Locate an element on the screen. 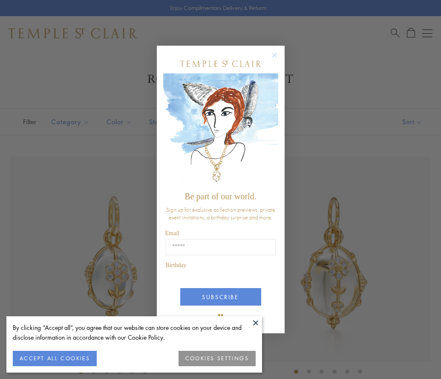  button: Close dialog is located at coordinates (279, 59).